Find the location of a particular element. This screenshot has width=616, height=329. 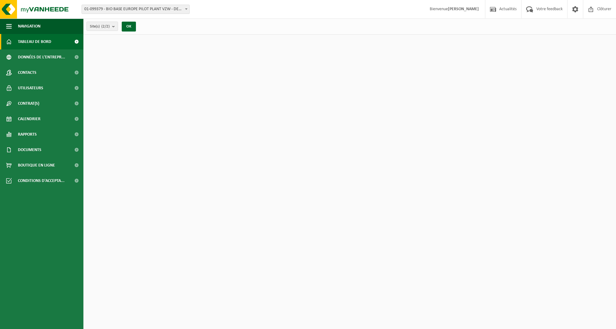

span: Calendrier is located at coordinates (29, 119).